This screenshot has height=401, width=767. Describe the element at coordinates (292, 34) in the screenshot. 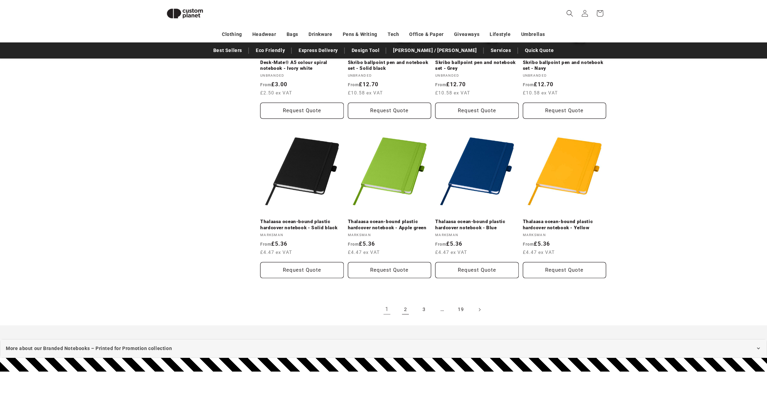

I see `a: Bags` at that location.